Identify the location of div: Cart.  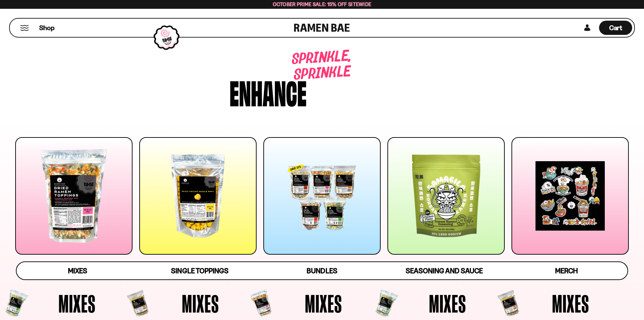
(615, 28).